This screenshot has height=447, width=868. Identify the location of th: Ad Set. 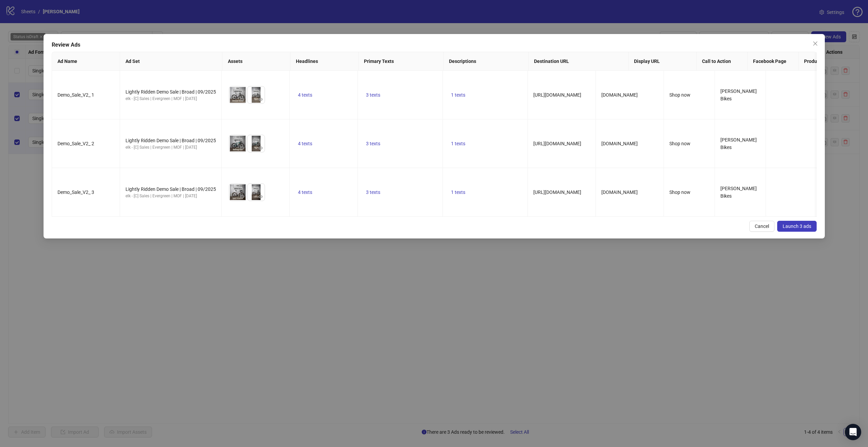
(171, 62).